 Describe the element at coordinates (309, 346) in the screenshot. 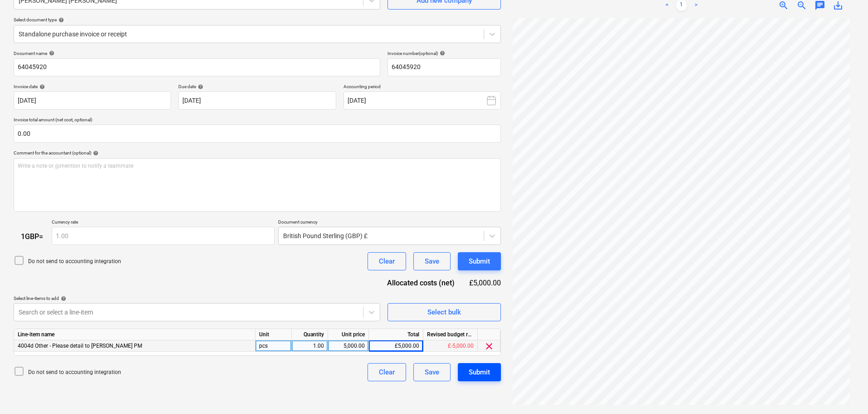

I see `div: 1.00` at that location.